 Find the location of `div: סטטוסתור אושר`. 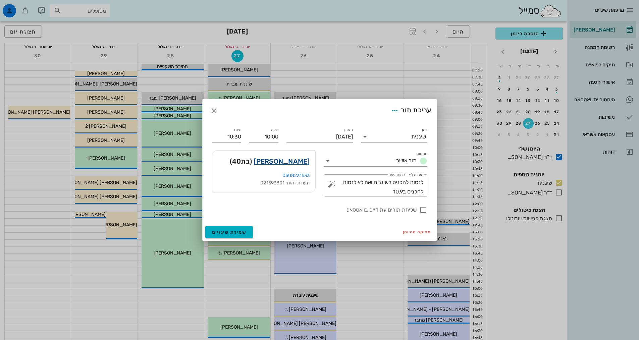

div: סטטוסתור אושר is located at coordinates (376, 161).